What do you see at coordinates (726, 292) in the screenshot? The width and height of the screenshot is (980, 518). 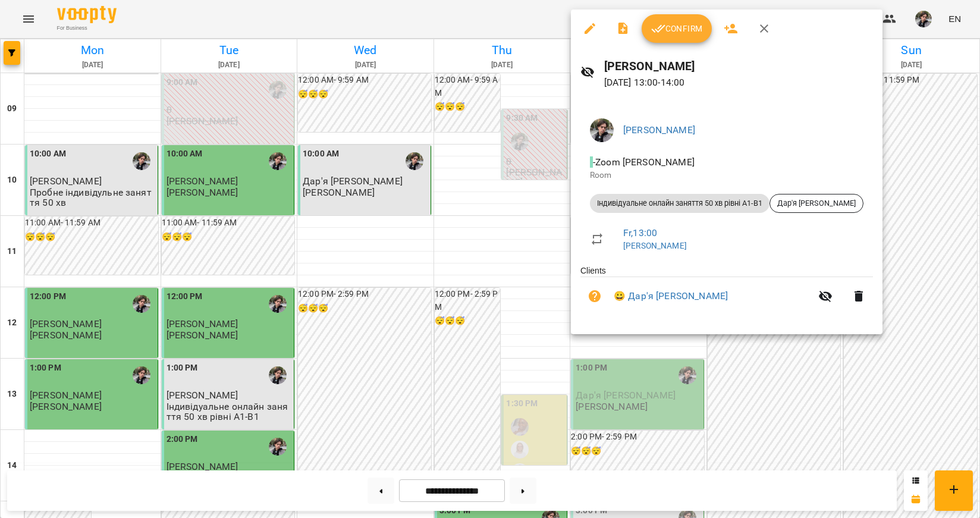 I see `ul: Clients` at bounding box center [726, 292].